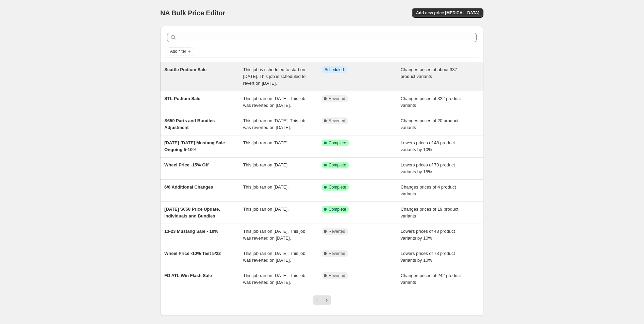 The image size is (644, 324). I want to click on span: Wheel Price -10% Test 5/22, so click(193, 253).